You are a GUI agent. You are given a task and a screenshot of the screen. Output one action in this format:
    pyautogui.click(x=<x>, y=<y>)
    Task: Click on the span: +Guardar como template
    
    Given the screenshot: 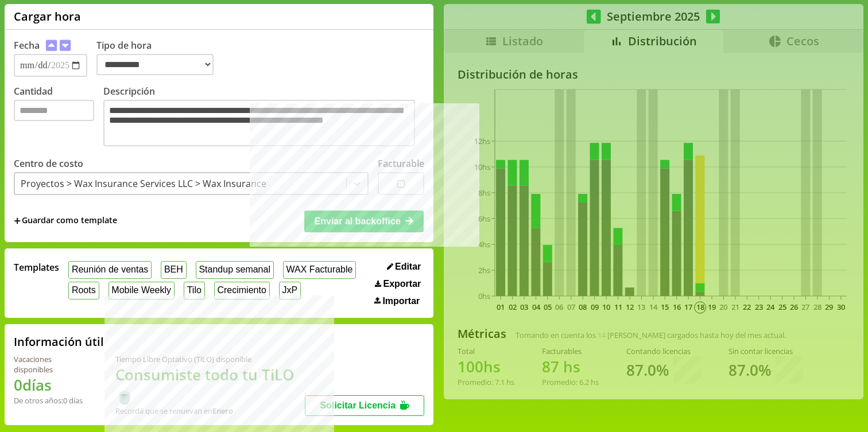 What is the action you would take?
    pyautogui.click(x=66, y=221)
    